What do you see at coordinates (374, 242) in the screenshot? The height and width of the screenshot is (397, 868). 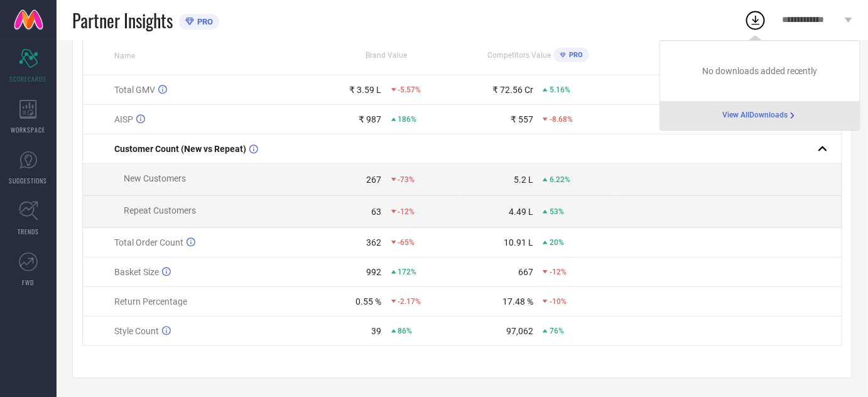 I see `div: 362` at bounding box center [374, 242].